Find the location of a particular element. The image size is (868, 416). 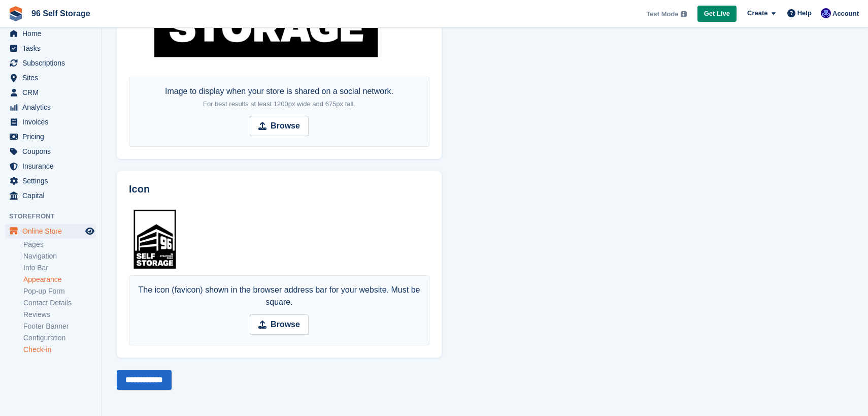

a: Check-in is located at coordinates (60, 349).